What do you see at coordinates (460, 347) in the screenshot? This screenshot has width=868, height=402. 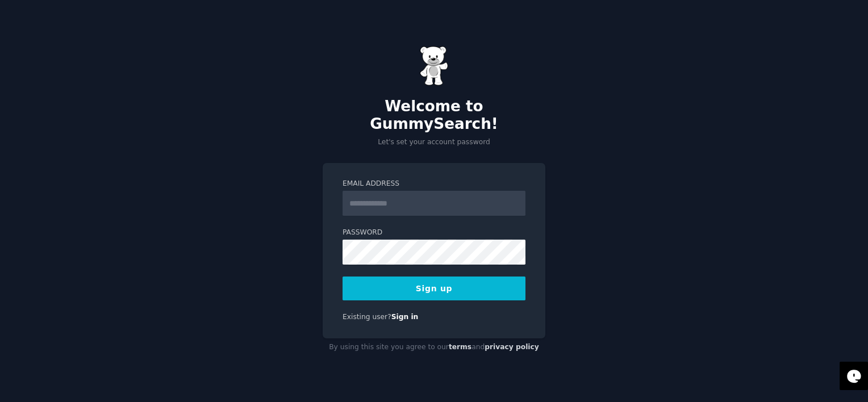 I see `a: terms` at bounding box center [460, 347].